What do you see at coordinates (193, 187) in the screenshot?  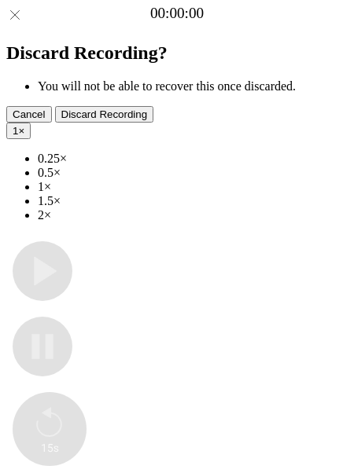 I see `li: 1×` at bounding box center [193, 187].